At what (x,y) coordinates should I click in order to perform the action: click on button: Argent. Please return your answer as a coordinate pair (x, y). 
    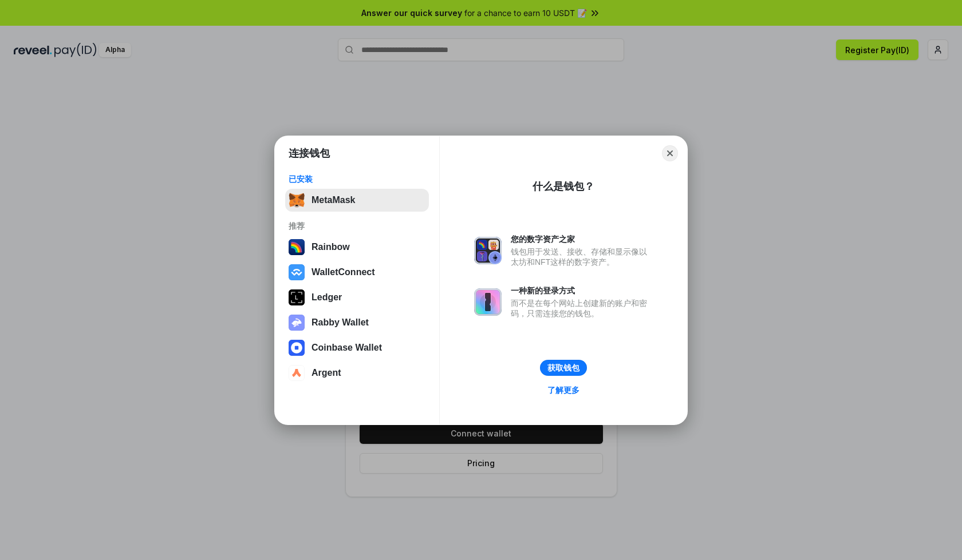
    Looking at the image, I should click on (357, 373).